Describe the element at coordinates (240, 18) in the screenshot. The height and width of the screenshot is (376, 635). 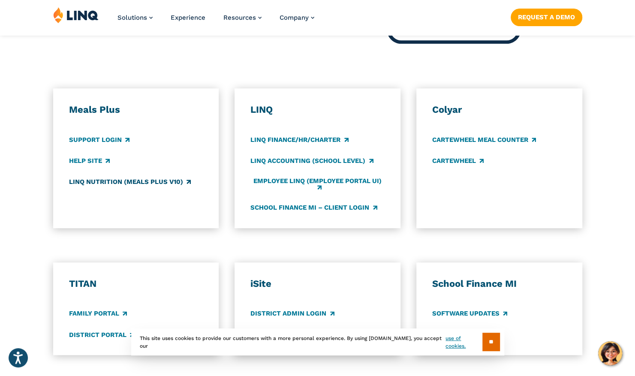
I see `span: Resources` at that location.